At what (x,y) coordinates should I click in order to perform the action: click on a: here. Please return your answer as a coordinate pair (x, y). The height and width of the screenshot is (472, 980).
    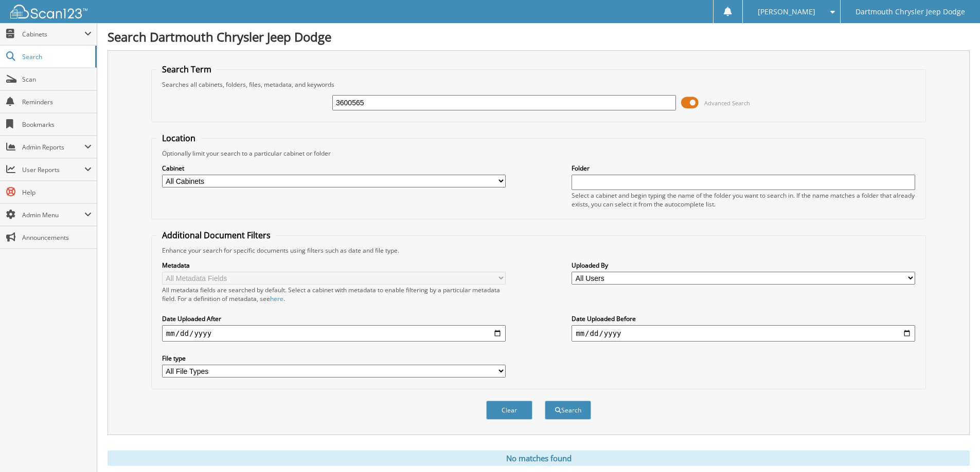
    Looking at the image, I should click on (277, 298).